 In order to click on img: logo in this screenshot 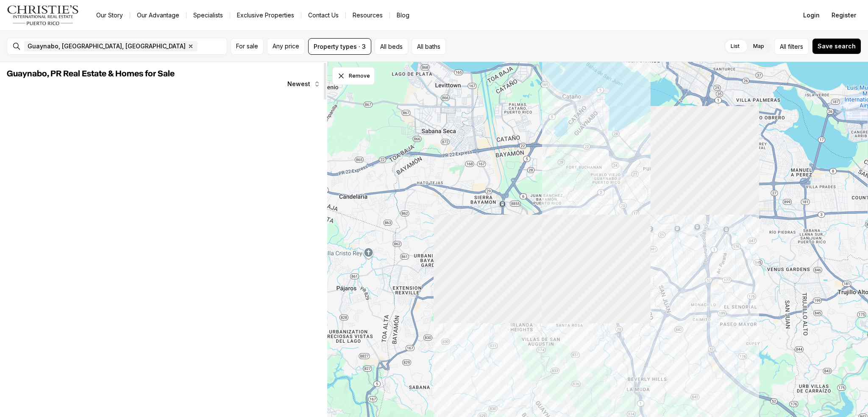, I will do `click(42, 15)`.